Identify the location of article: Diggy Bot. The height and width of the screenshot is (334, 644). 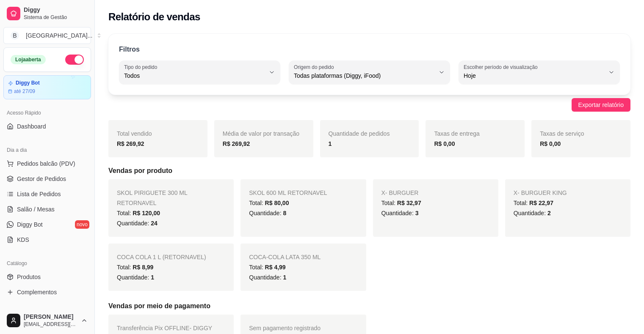
(28, 83).